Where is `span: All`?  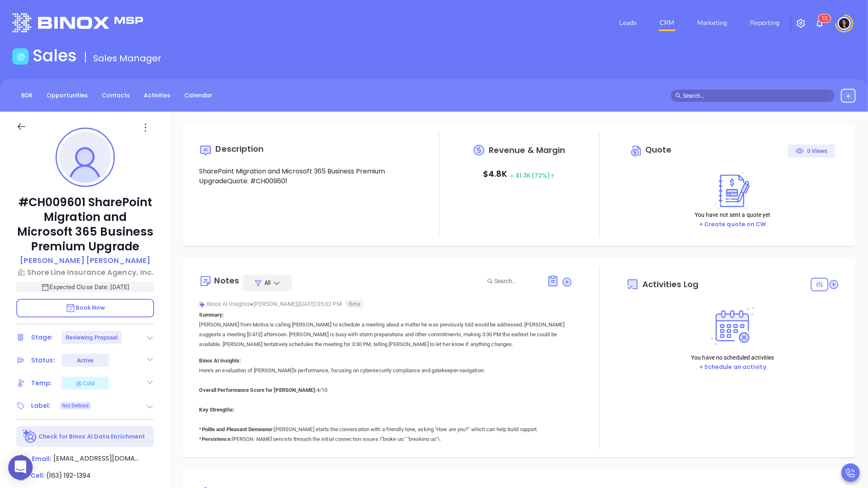
span: All is located at coordinates (267, 283).